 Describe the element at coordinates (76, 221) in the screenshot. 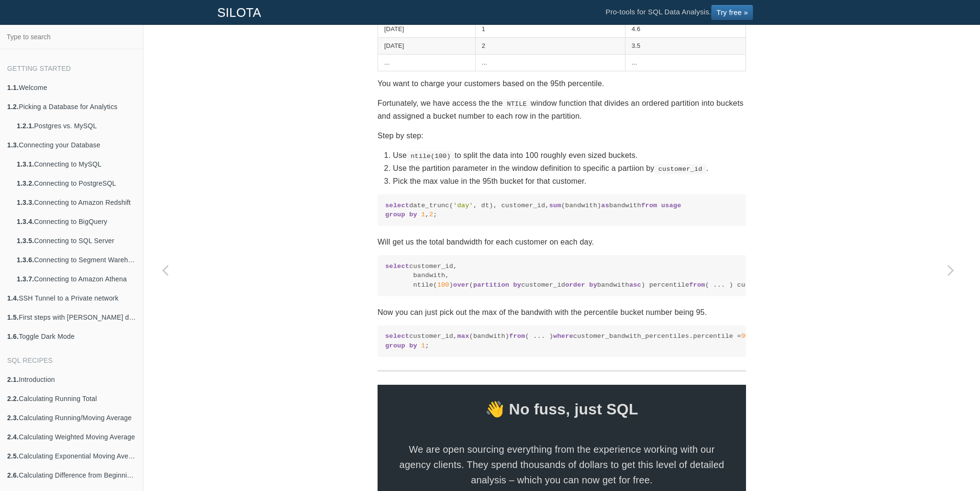

I see `a: 1.3.4.Connecting to BigQuery` at that location.